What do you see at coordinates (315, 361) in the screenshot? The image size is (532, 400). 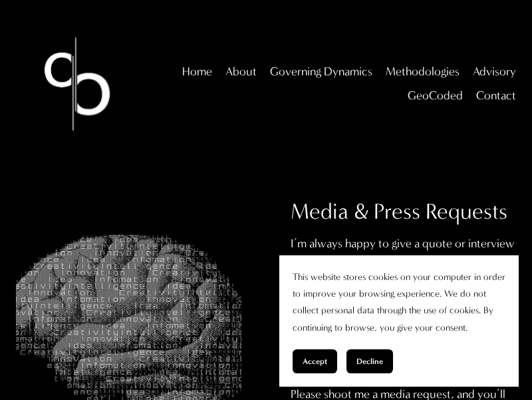 I see `button: Accept` at bounding box center [315, 361].